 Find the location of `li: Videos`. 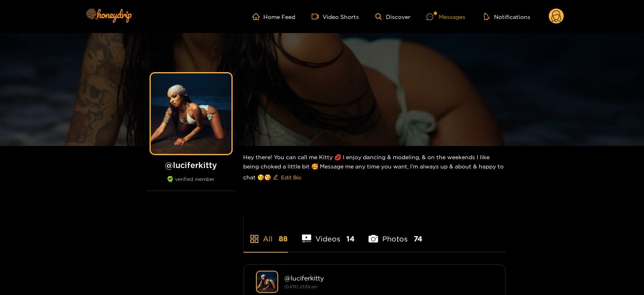

li: Videos is located at coordinates (328, 234).